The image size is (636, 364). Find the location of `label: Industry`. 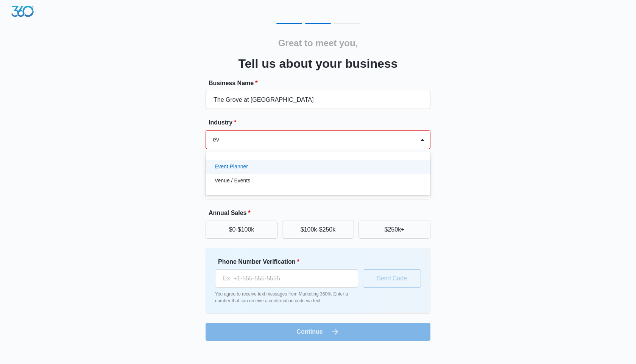

label: Industry is located at coordinates (321, 122).